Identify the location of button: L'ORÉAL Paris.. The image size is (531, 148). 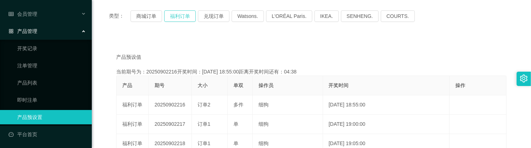
(289, 16).